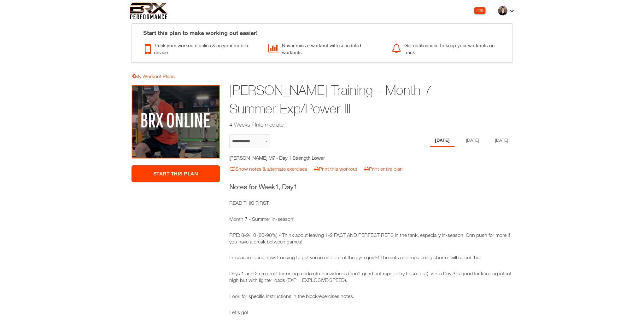 The image size is (644, 320). What do you see at coordinates (371, 296) in the screenshot?
I see `p: Look for specific instructions in the block/exercises notes.` at bounding box center [371, 296].